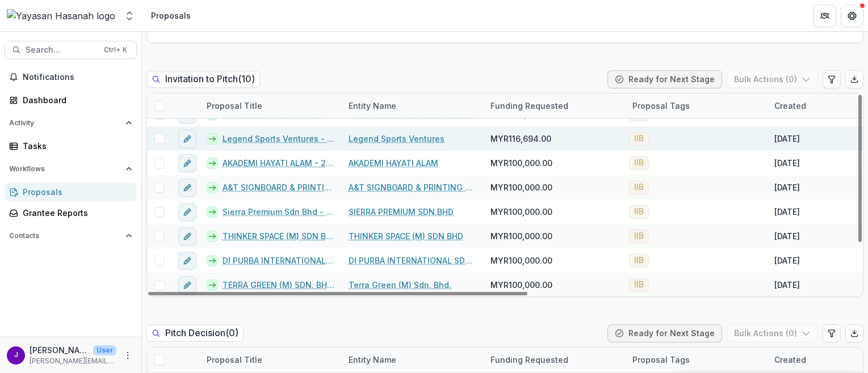  Describe the element at coordinates (413, 187) in the screenshot. I see `a: A&T SIGNBOARD & PRINTING SDN BHD` at that location.